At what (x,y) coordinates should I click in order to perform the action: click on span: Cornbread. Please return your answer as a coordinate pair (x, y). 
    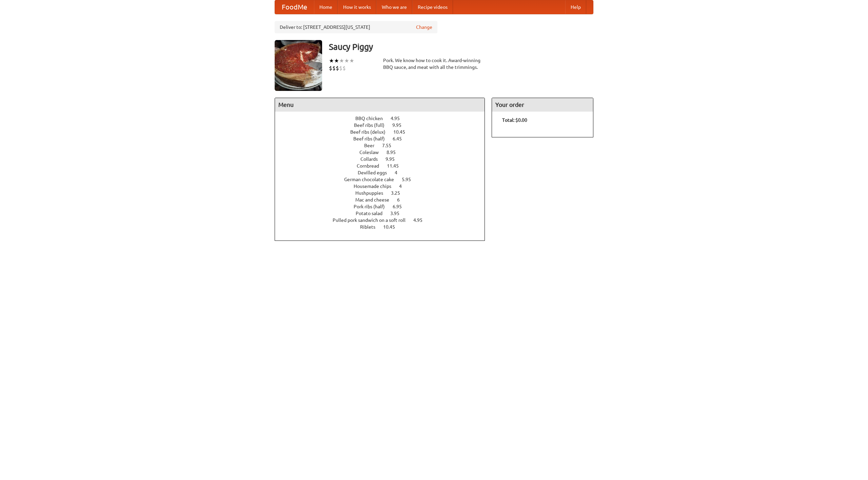
    Looking at the image, I should click on (371, 166).